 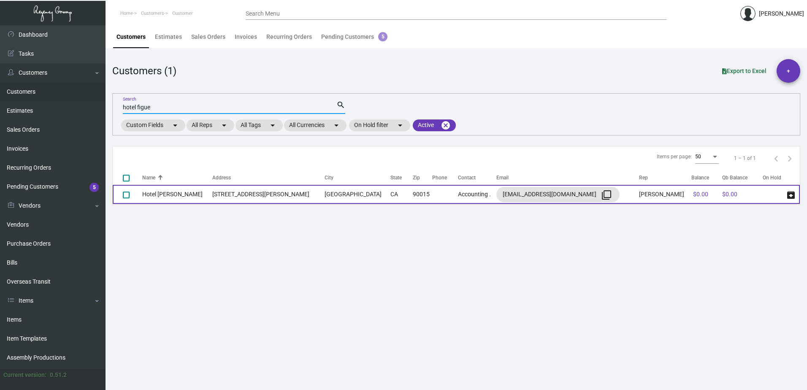 What do you see at coordinates (168, 37) in the screenshot?
I see `div: Estimates` at bounding box center [168, 37].